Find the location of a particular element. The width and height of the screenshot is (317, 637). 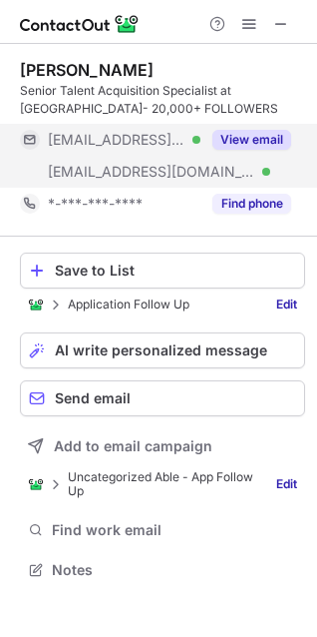

p: Uncategorized Able - App Follow Up is located at coordinates (163, 484).